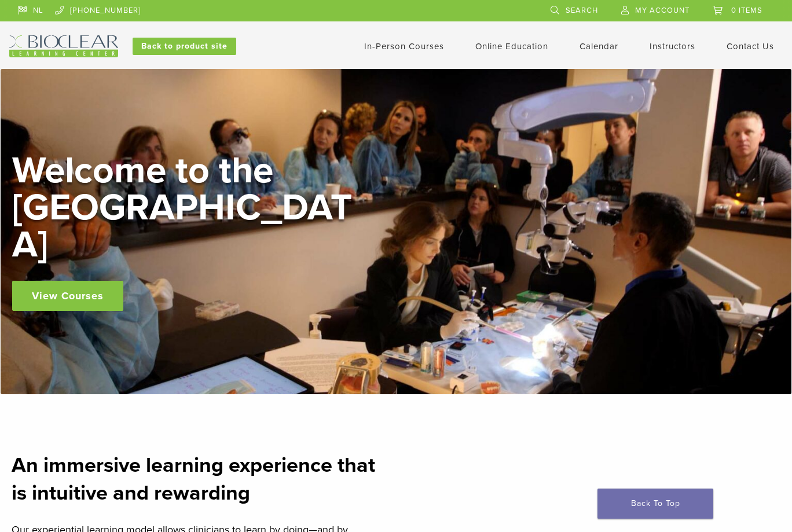 The height and width of the screenshot is (532, 792). Describe the element at coordinates (655, 503) in the screenshot. I see `a: Back To Top` at that location.